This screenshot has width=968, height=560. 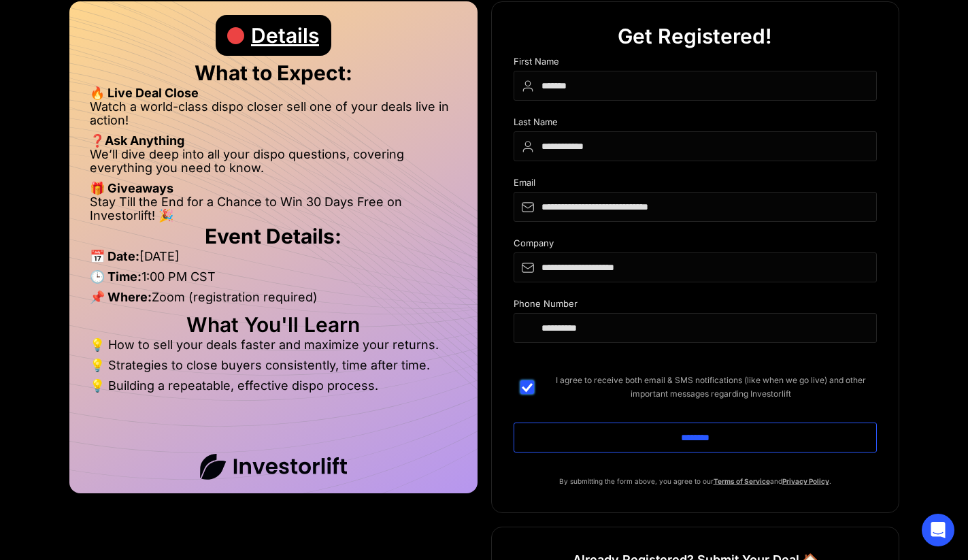 I want to click on a: Terms of Service, so click(x=741, y=481).